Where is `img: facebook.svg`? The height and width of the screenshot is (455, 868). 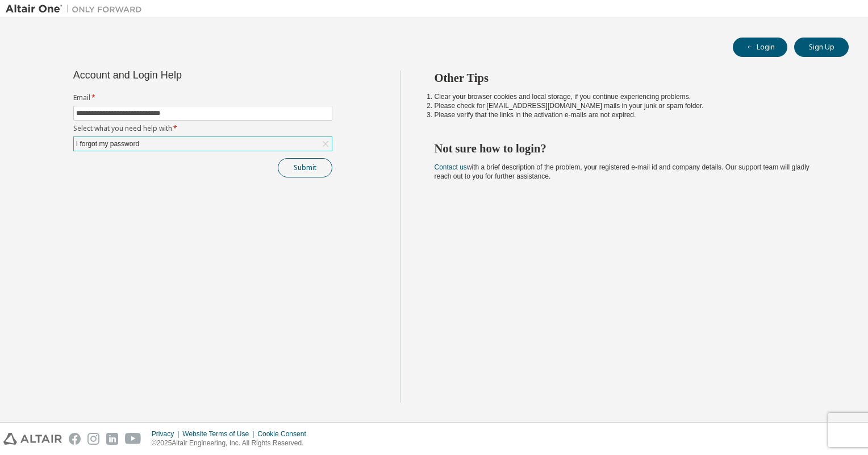
img: facebook.svg is located at coordinates (75, 438).